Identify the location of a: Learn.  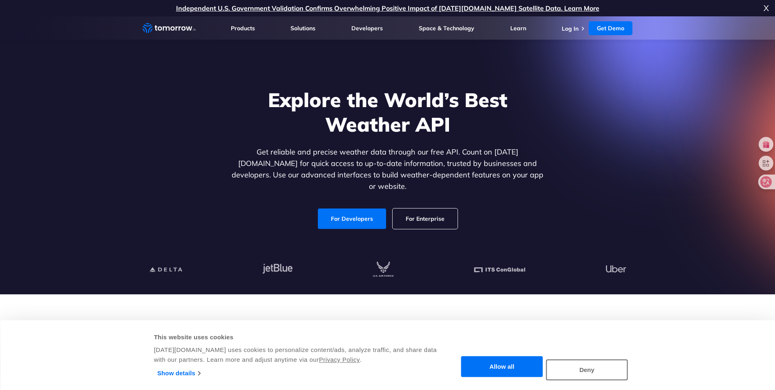
(518, 28).